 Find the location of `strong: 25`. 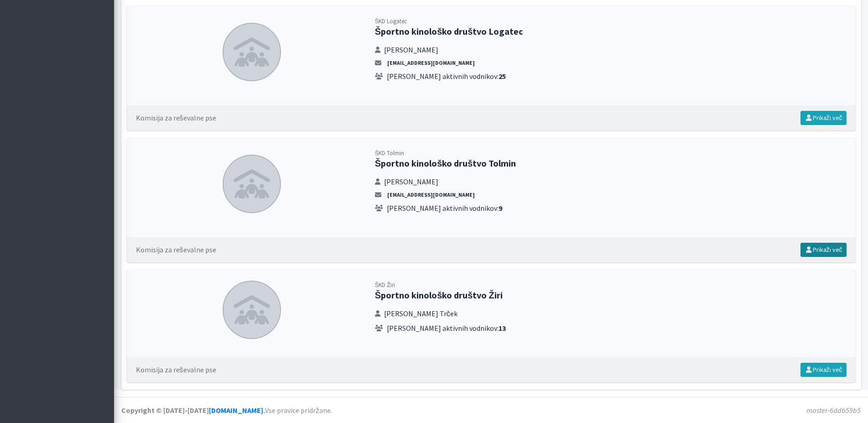

strong: 25 is located at coordinates (502, 76).